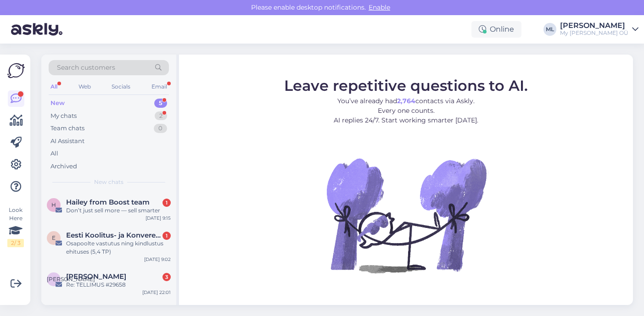 The height and width of the screenshot is (316, 644). I want to click on div: Team chats, so click(67, 129).